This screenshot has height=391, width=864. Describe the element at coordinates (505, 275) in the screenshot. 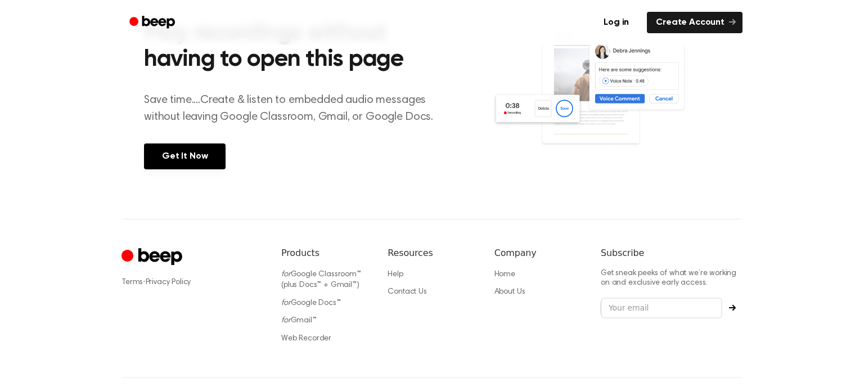

I see `a: Home` at that location.